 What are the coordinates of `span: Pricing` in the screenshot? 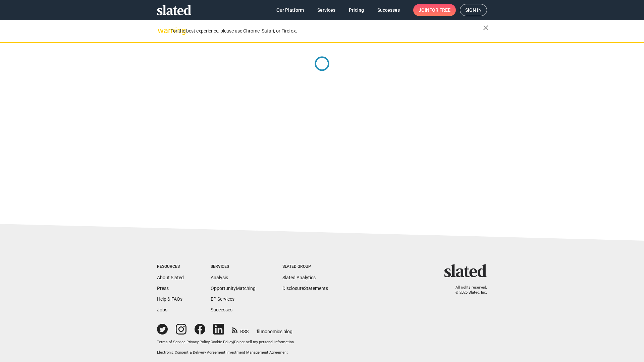 It's located at (356, 10).